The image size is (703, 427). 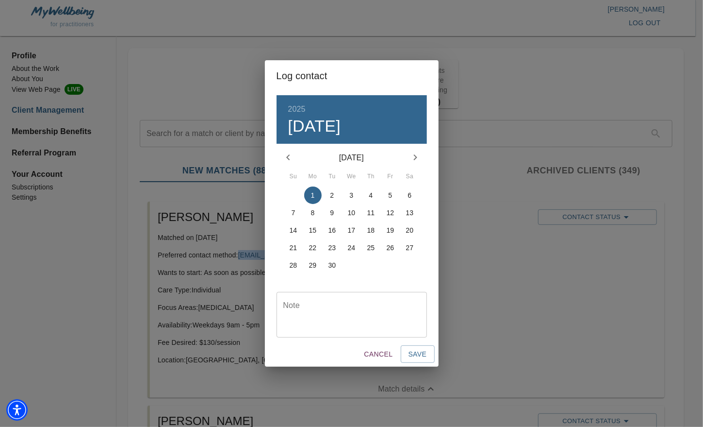 What do you see at coordinates (352, 195) in the screenshot?
I see `p: 3` at bounding box center [352, 195].